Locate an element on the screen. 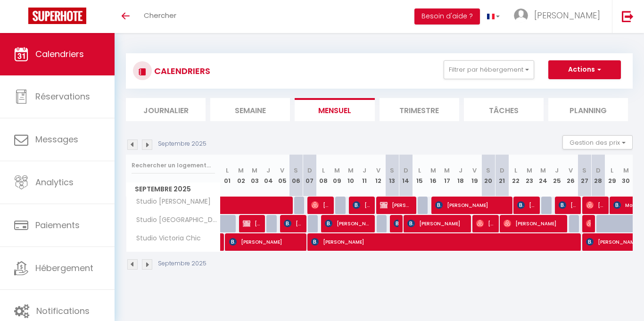  th: 11 is located at coordinates (364, 176).